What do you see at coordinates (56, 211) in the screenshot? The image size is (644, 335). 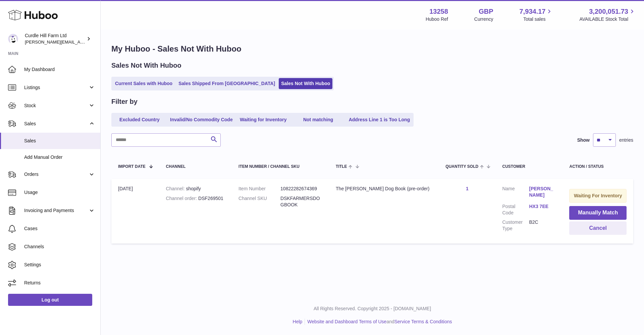 I see `span: Invoicing and Payments` at bounding box center [56, 211].